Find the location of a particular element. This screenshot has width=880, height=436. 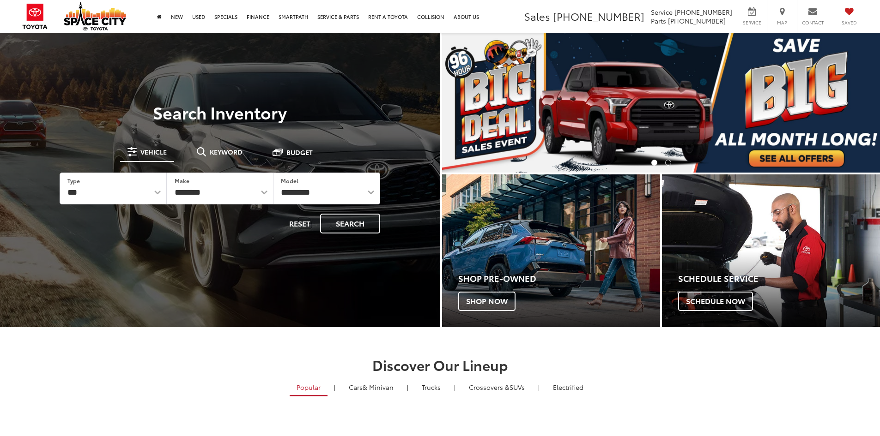

span: Parts is located at coordinates (658, 21).